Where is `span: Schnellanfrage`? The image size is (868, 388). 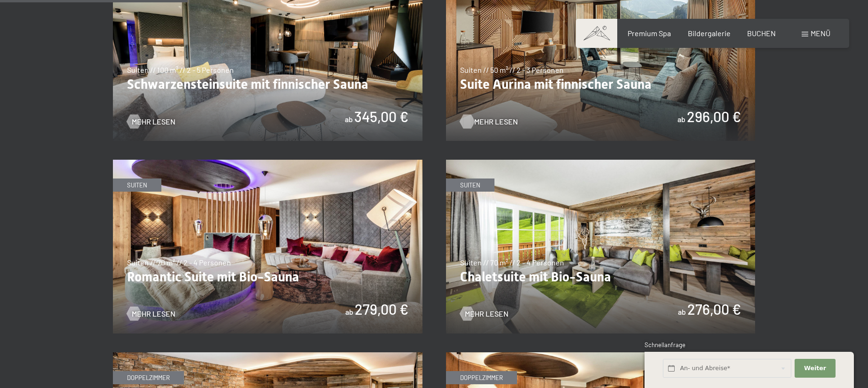 span: Schnellanfrage is located at coordinates (665, 345).